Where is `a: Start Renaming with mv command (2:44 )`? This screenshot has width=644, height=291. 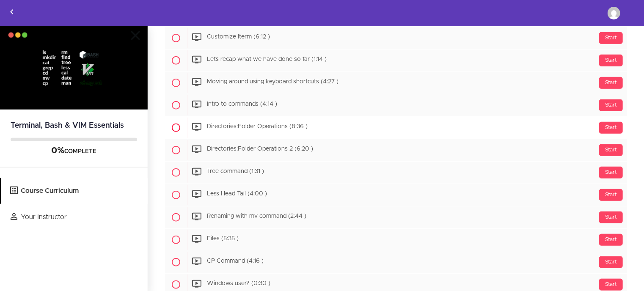
a: Start Renaming with mv command (2:44 ) is located at coordinates (396, 218).